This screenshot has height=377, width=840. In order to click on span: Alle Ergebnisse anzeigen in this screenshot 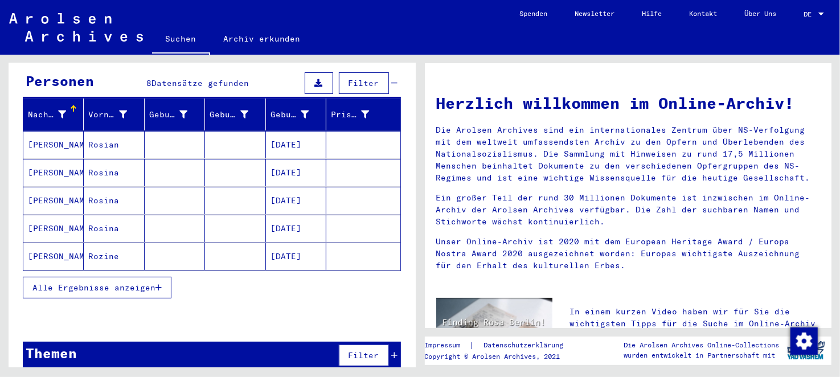, I will do `click(94, 287)`.